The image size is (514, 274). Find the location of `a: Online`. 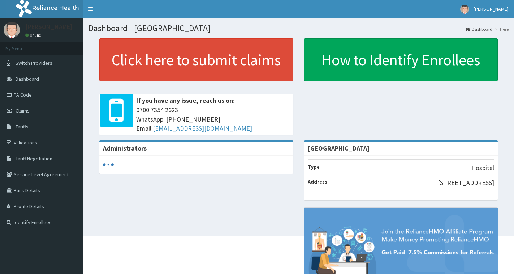

a: Online is located at coordinates (34, 35).